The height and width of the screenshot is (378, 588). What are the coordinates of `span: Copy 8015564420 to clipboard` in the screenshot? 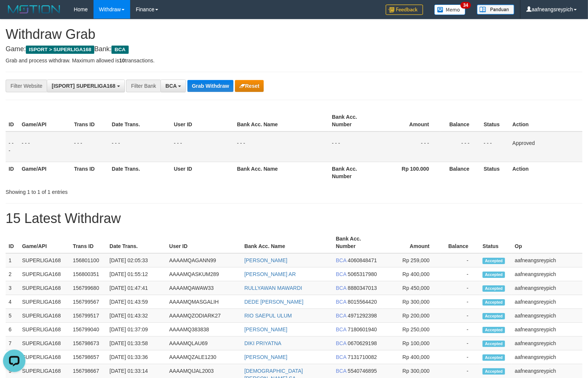 It's located at (362, 302).